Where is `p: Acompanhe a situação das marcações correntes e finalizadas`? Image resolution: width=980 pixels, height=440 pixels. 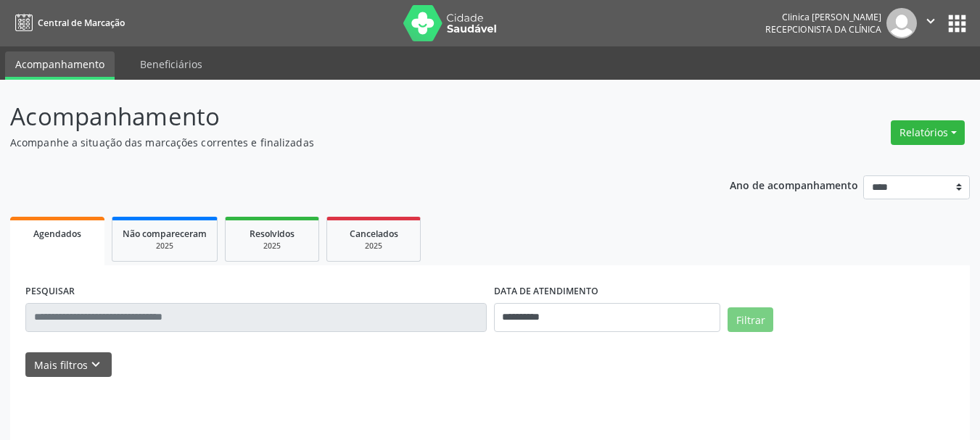 p: Acompanhe a situação das marcações correntes e finalizadas is located at coordinates (346, 142).